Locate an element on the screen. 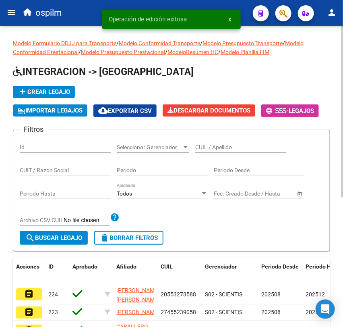 This screenshot has height=327, width=343. span: Buscar Legajo is located at coordinates (54, 238).